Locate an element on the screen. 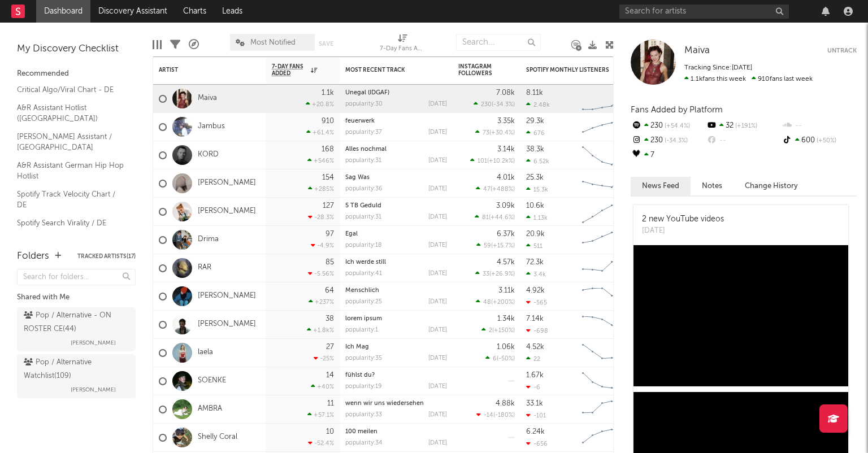 This screenshot has height=453, width=868. span: Most Notified is located at coordinates (273, 42).